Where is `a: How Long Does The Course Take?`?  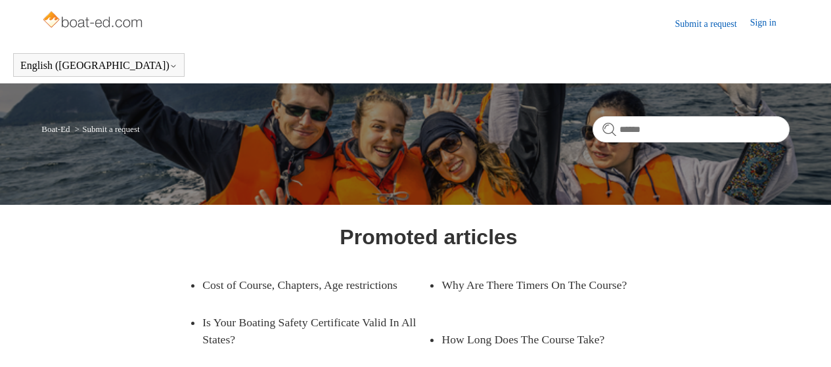 a: How Long Does The Course Take? is located at coordinates (545, 340).